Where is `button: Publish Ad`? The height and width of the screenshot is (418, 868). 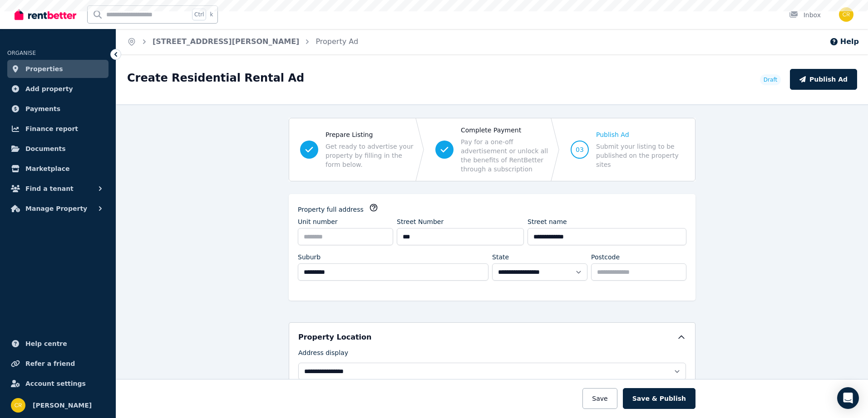 button: Publish Ad is located at coordinates (824, 79).